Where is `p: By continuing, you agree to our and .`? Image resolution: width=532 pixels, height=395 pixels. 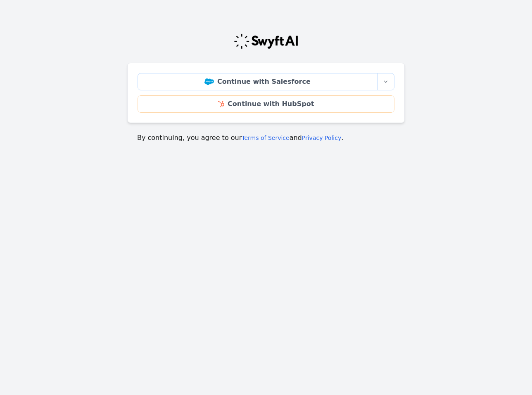 p: By continuing, you agree to our and . is located at coordinates (266, 138).